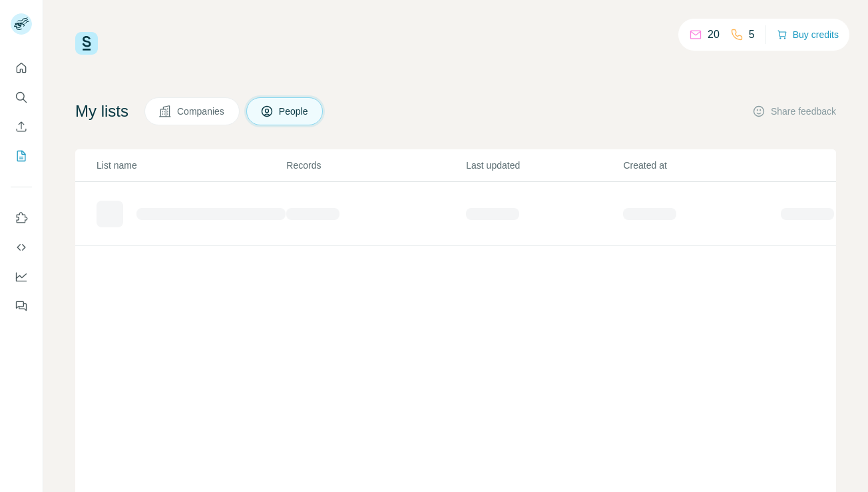 The image size is (868, 492). I want to click on button: Buy credits, so click(807, 34).